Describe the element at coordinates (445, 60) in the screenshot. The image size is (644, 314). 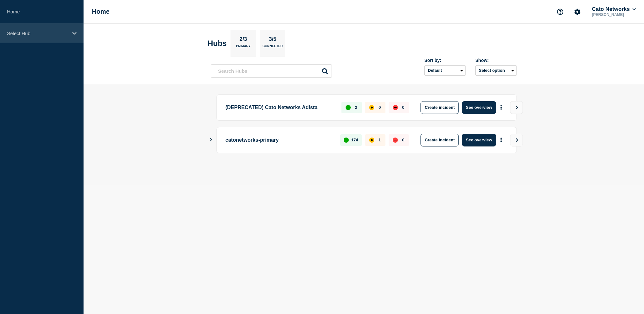
I see `div: Sort by:` at that location.